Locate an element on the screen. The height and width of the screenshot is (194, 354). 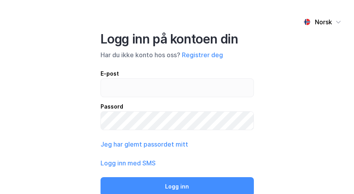
div: Chat Widget is located at coordinates (334, 175).